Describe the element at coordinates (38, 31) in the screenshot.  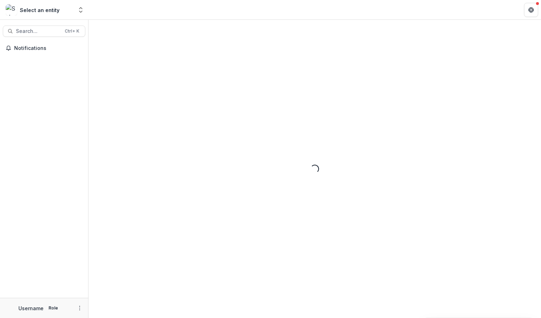
I see `span: Search...` at that location.